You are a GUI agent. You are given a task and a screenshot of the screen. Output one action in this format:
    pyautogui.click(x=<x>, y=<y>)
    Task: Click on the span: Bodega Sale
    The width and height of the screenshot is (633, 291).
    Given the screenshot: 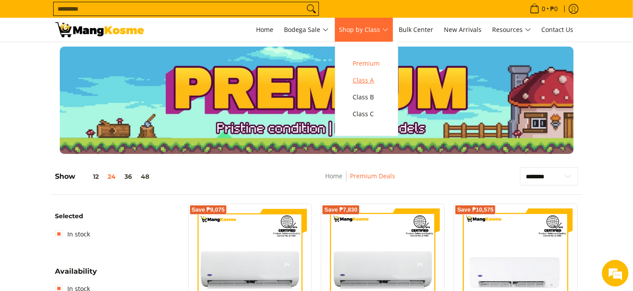 What is the action you would take?
    pyautogui.click(x=307, y=30)
    